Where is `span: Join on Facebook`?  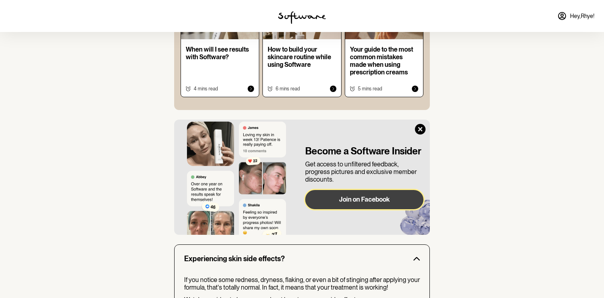
span: Join on Facebook is located at coordinates (364, 199).